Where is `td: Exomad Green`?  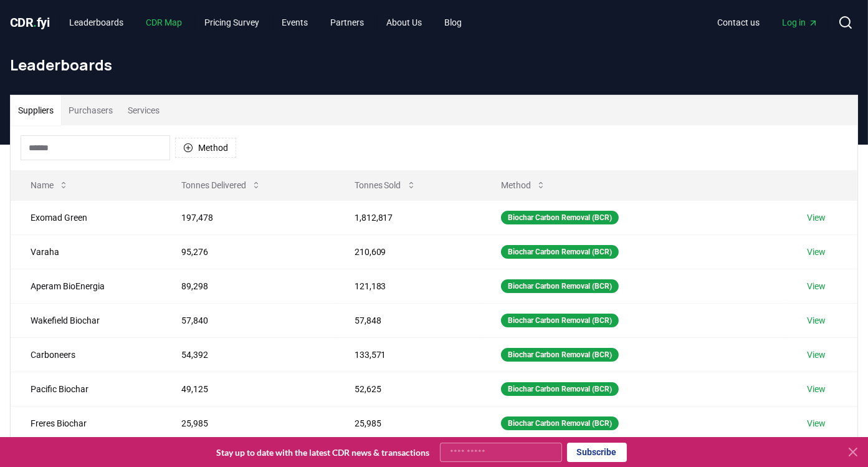 td: Exomad Green is located at coordinates (86, 217).